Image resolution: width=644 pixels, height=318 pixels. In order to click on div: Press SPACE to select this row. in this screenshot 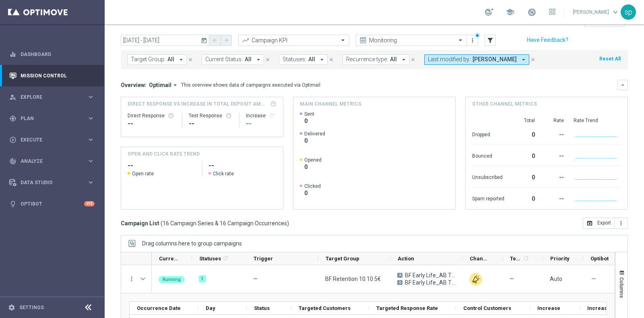, I will do `click(137, 279)`.